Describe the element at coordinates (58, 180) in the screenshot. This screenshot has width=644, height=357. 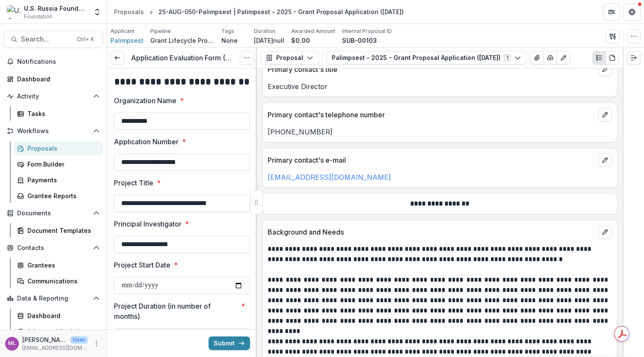
I see `a: Payments` at that location.